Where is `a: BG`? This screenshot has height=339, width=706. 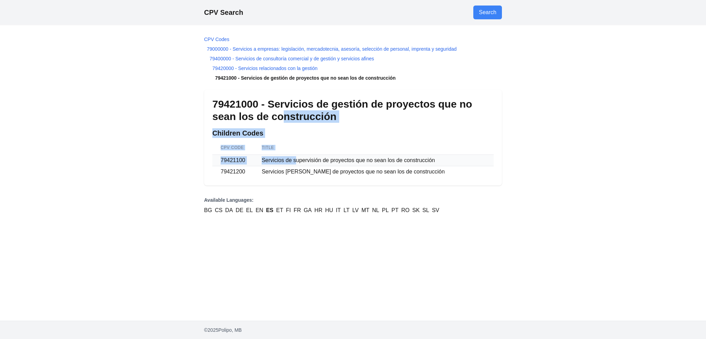 a: BG is located at coordinates (208, 210).